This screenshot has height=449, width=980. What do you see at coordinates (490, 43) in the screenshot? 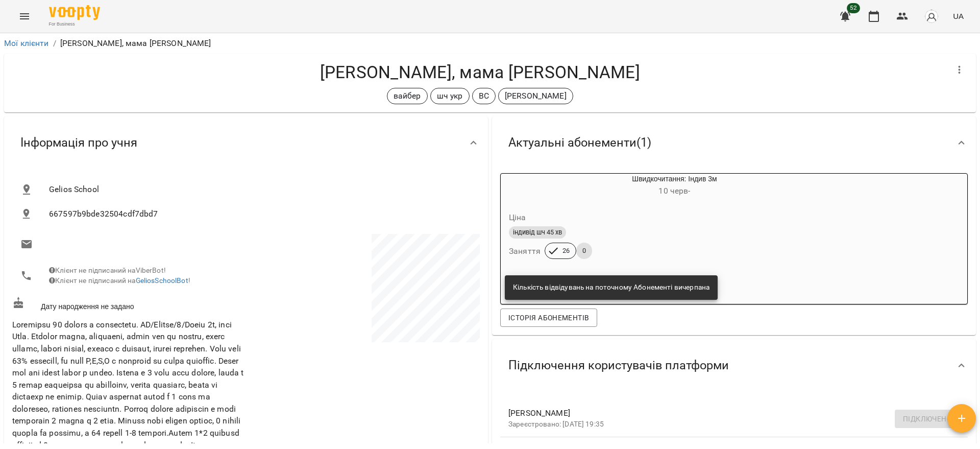
I see `nav: breadcrumb` at bounding box center [490, 43].